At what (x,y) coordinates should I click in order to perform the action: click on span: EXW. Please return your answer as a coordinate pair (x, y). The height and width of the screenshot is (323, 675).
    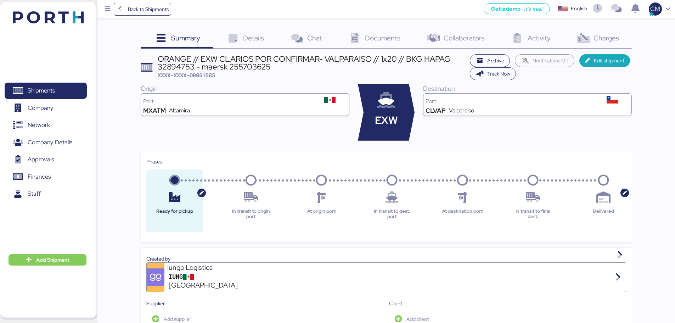
    Looking at the image, I should click on (386, 120).